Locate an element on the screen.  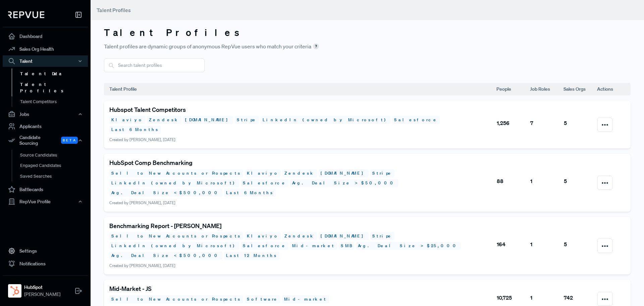
a: Sales Org Health is located at coordinates (45, 49).